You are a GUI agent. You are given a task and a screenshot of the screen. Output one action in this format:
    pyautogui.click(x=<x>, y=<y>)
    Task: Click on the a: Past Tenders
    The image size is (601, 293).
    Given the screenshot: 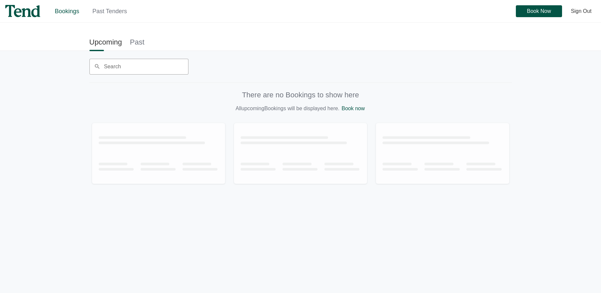 What is the action you would take?
    pyautogui.click(x=110, y=11)
    